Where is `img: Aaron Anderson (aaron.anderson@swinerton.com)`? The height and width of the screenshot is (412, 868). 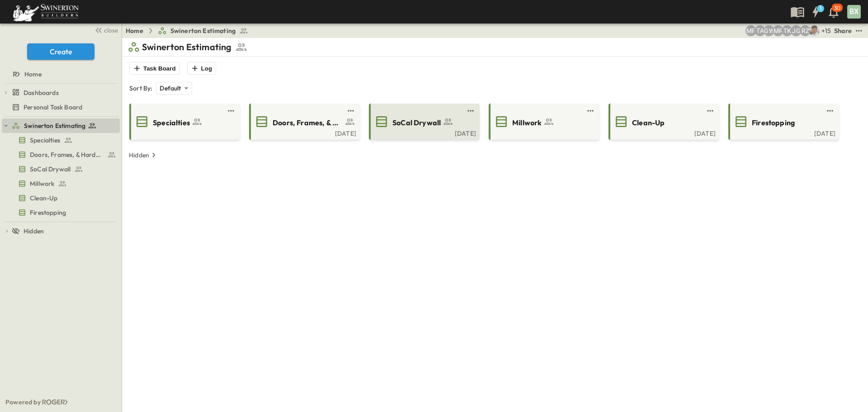 img: Aaron Anderson (aaron.anderson@swinerton.com) is located at coordinates (814, 31).